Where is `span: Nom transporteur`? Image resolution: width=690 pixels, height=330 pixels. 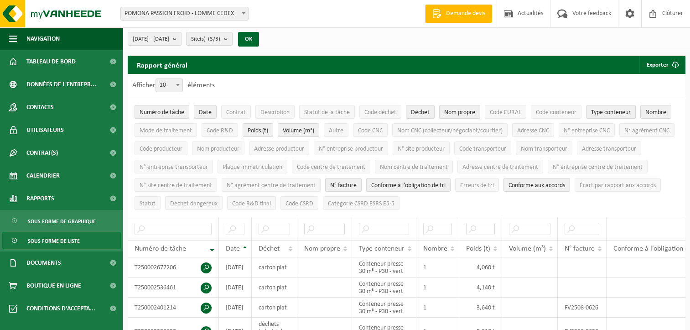 span: Nom transporteur is located at coordinates (544, 149).